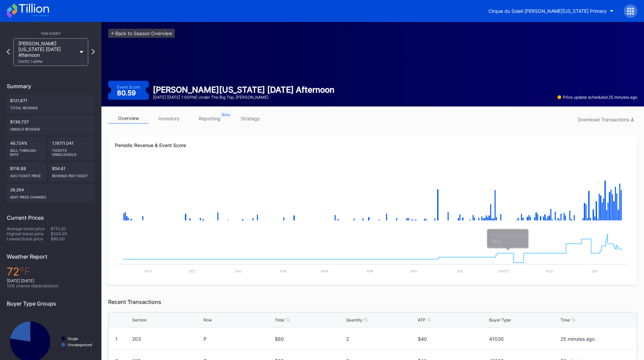 Image resolution: width=644 pixels, height=360 pixels. Describe the element at coordinates (51, 256) in the screenshot. I see `div: Weather Report` at that location.